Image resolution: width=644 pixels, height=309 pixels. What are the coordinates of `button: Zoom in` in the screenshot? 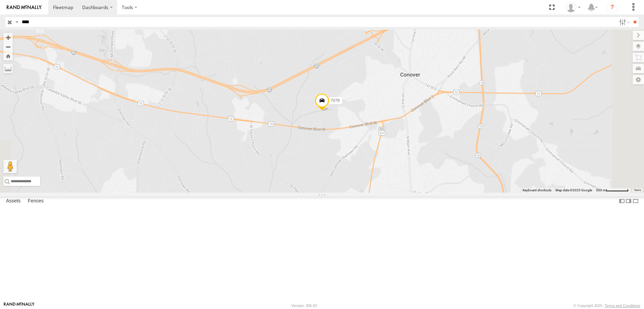 It's located at (8, 37).